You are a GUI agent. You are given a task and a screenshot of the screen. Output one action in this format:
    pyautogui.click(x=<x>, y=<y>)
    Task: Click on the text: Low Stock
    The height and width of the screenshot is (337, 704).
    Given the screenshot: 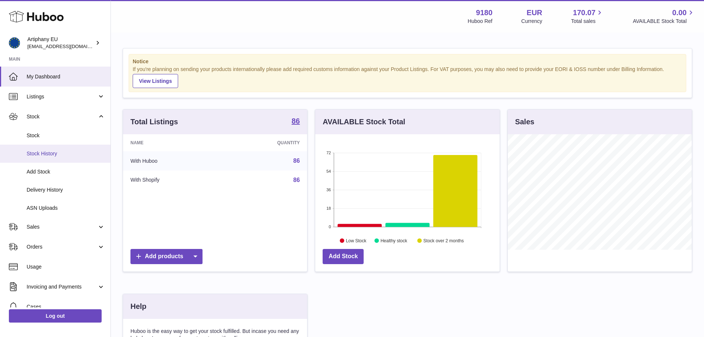 What is the action you would take?
    pyautogui.click(x=356, y=240)
    